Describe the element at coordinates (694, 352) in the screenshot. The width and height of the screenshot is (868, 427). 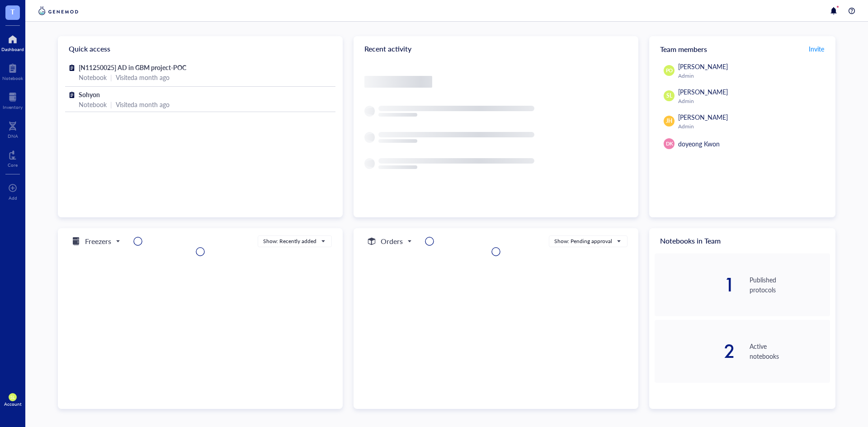
I see `div: 2` at that location.